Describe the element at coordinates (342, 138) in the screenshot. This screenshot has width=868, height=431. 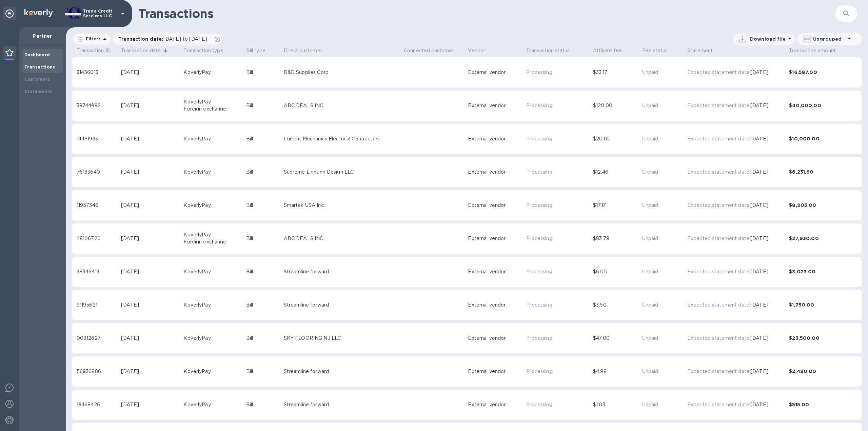
I see `div: Current Mechanics Electrical Contractors` at that location.